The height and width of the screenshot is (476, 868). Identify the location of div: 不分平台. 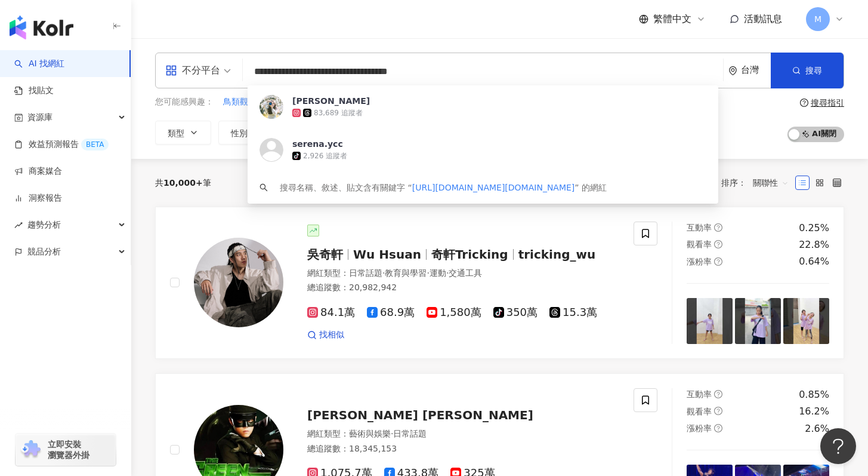
(193, 70).